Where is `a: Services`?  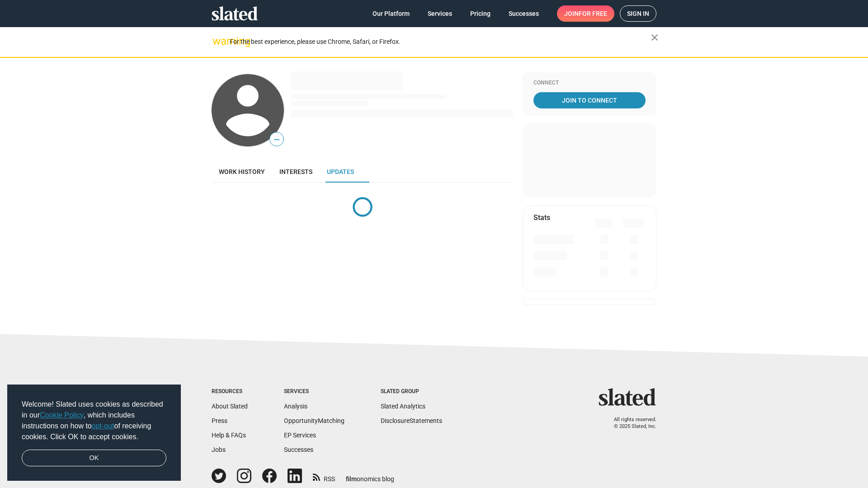 a: Services is located at coordinates (440, 13).